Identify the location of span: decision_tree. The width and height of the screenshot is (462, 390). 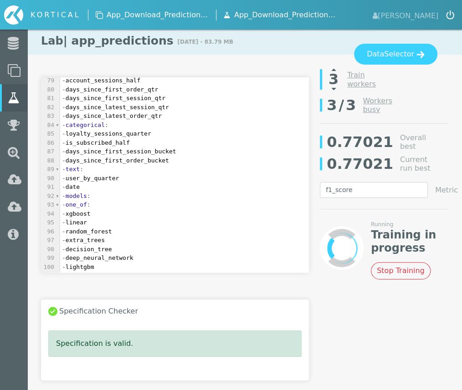
(87, 249).